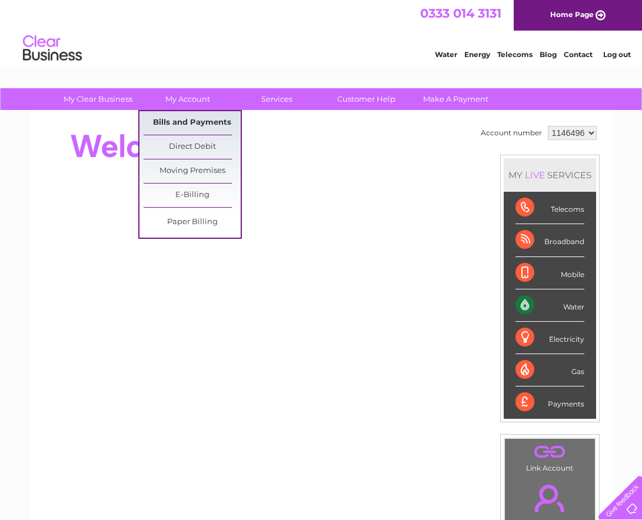  I want to click on a: Paper Billing, so click(192, 223).